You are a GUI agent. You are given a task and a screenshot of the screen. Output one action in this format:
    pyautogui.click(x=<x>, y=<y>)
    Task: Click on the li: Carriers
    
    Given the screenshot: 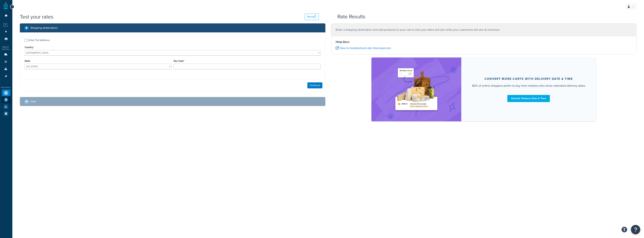 What is the action you would take?
    pyautogui.click(x=6, y=55)
    